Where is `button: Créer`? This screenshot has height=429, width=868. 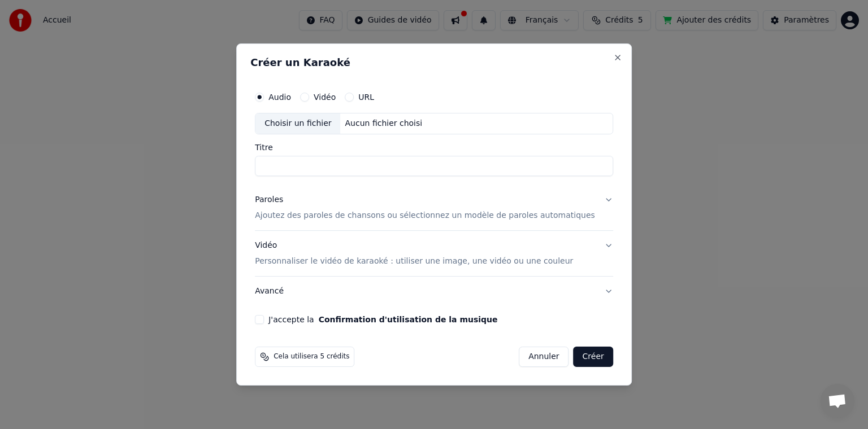
button: Créer is located at coordinates (593, 357).